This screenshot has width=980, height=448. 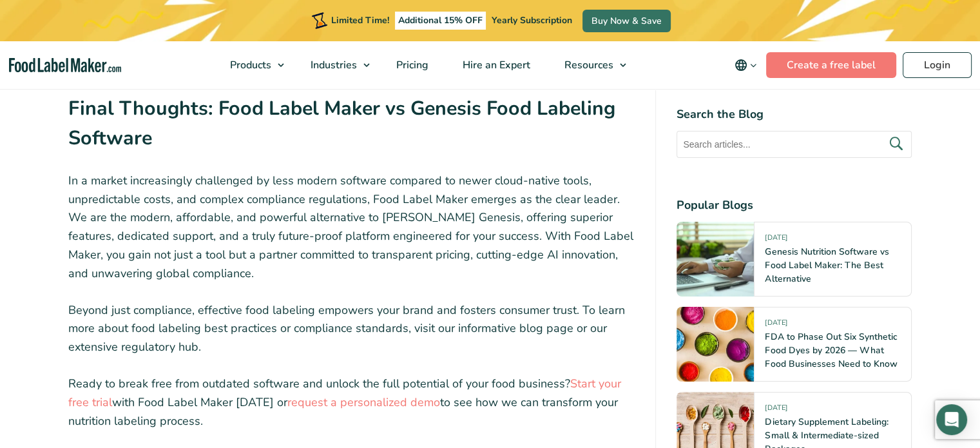 I want to click on a: Resources, so click(x=590, y=65).